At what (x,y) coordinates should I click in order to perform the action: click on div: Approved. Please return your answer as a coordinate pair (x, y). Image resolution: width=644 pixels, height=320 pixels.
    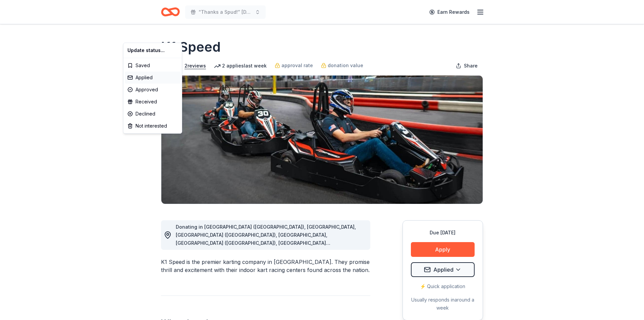
    Looking at the image, I should click on (153, 90).